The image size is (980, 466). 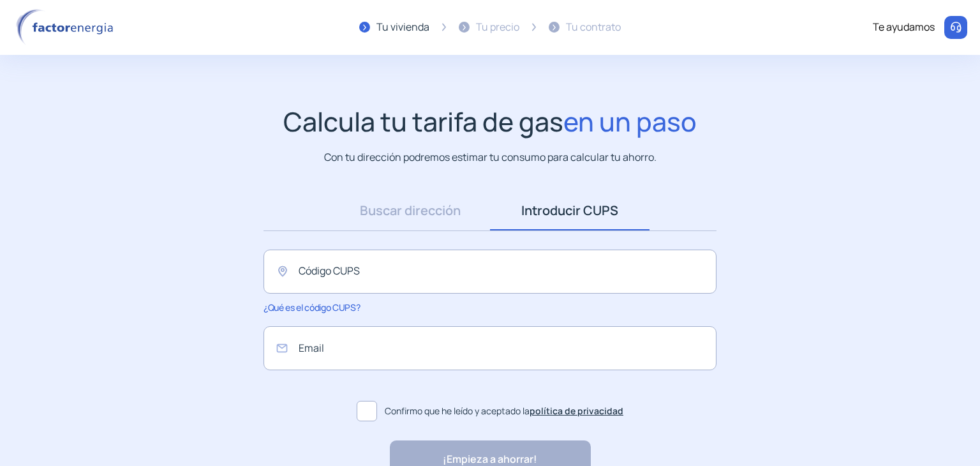 I want to click on img: llamar, so click(x=956, y=27).